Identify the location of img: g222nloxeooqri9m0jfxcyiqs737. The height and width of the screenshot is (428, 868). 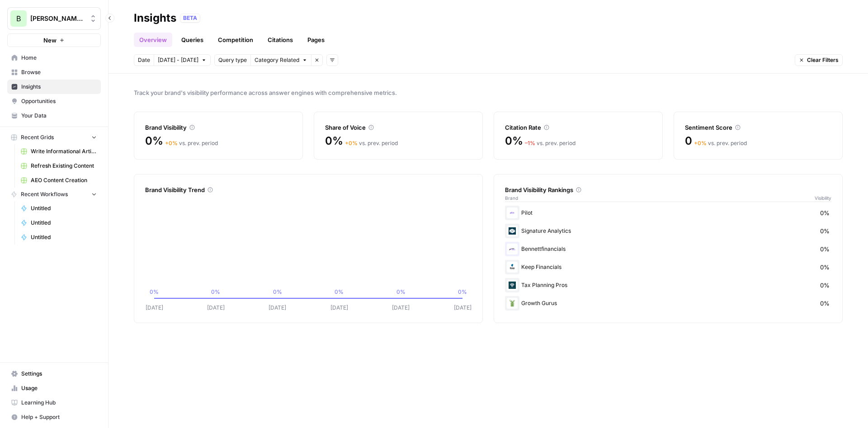
(512, 304).